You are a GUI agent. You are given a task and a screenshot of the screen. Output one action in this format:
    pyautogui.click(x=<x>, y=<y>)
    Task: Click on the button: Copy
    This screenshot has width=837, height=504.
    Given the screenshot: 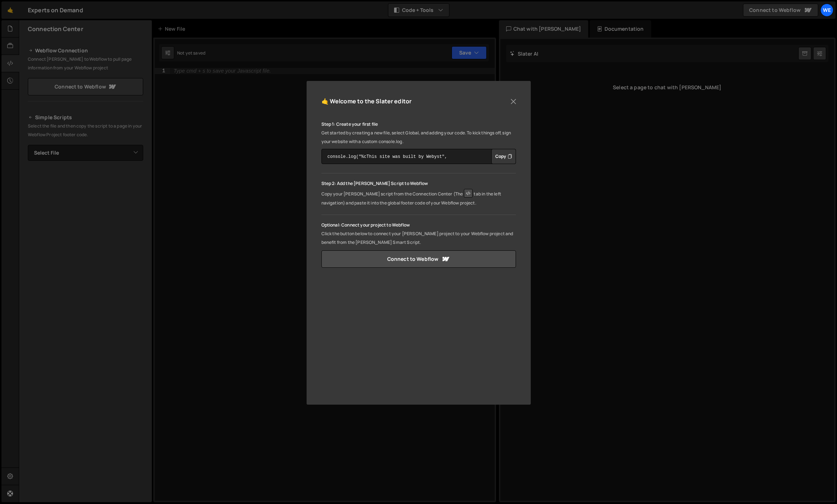 What is the action you would take?
    pyautogui.click(x=504, y=157)
    